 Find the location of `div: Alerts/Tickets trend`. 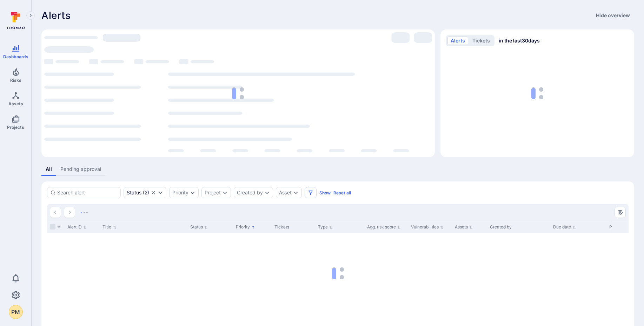

div: Alerts/Tickets trend is located at coordinates (537, 93).